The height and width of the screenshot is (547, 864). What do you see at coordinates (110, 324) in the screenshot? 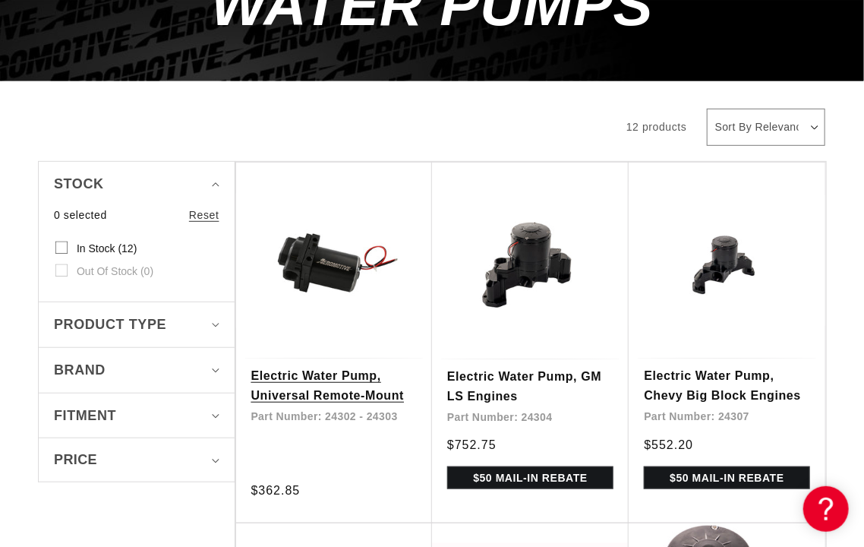
I see `span: Product type` at bounding box center [110, 324].